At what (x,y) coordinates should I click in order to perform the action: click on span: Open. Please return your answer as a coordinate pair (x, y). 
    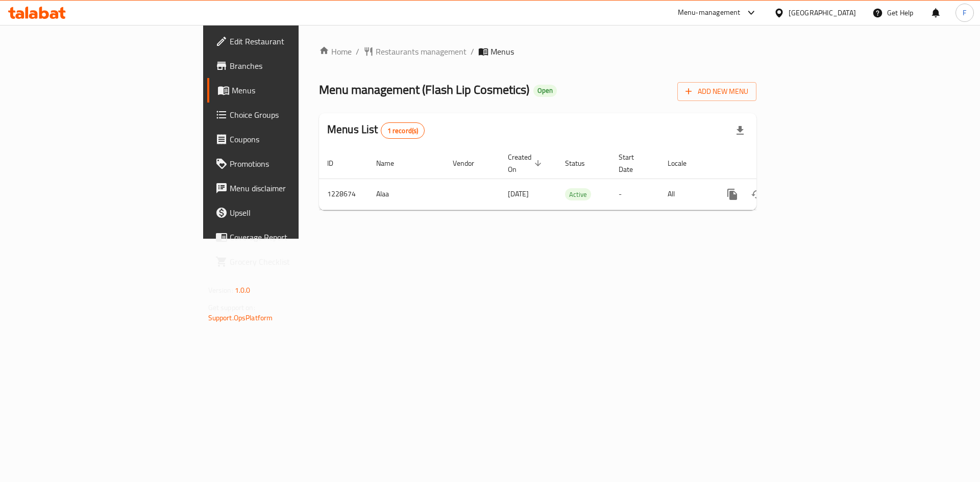
    Looking at the image, I should click on (545, 90).